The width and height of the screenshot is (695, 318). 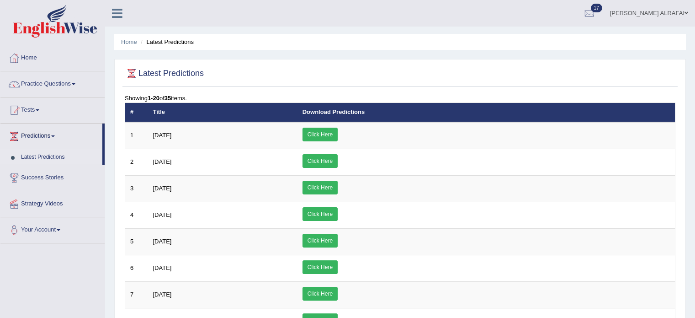 What do you see at coordinates (53, 228) in the screenshot?
I see `a: Your Account` at bounding box center [53, 228].